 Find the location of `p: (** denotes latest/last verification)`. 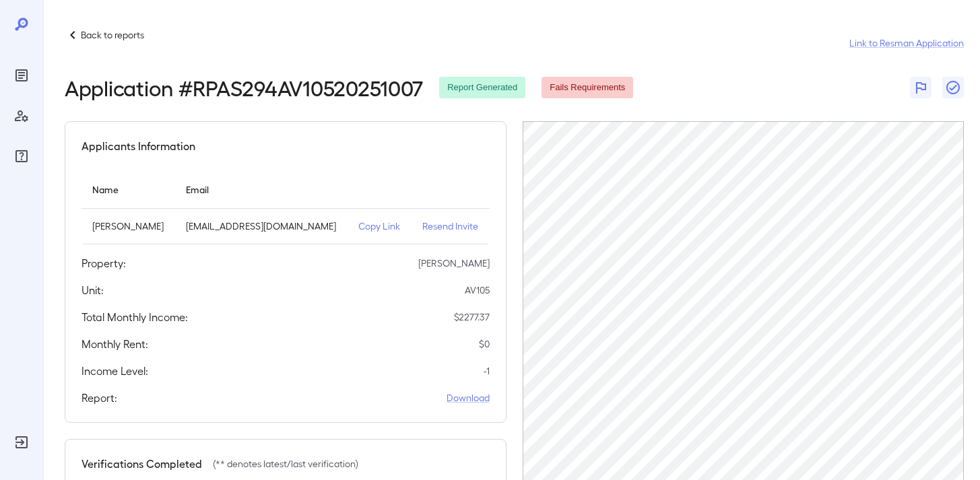

p: (** denotes latest/last verification) is located at coordinates (285, 464).